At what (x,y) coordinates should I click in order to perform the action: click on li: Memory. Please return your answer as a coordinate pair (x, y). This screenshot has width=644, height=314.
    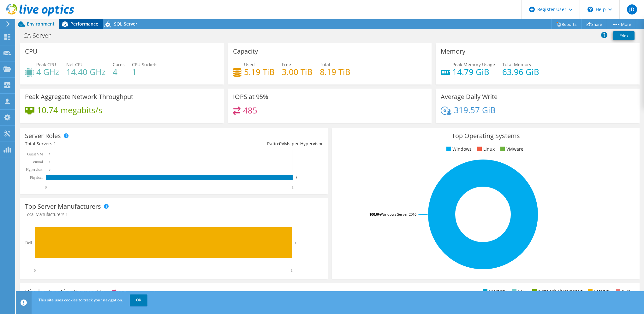
    Looking at the image, I should click on (494, 291).